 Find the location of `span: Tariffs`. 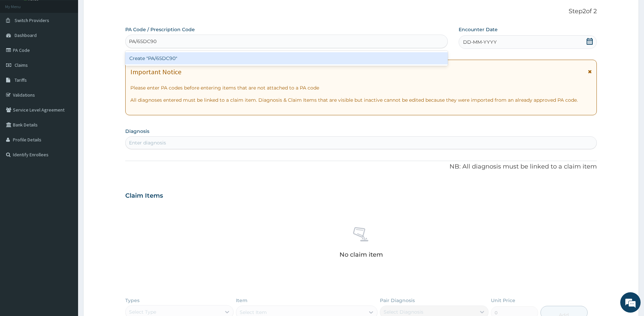

span: Tariffs is located at coordinates (21, 80).